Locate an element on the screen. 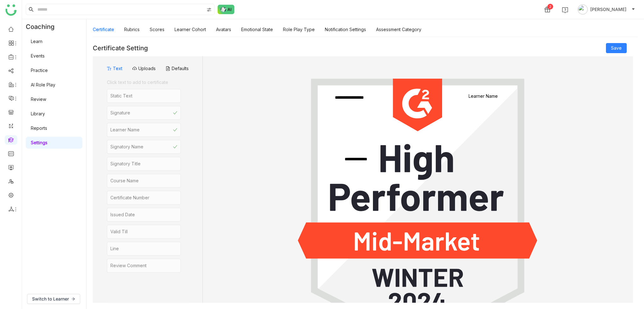 The height and width of the screenshot is (309, 644). a: Rubrics is located at coordinates (132, 29).